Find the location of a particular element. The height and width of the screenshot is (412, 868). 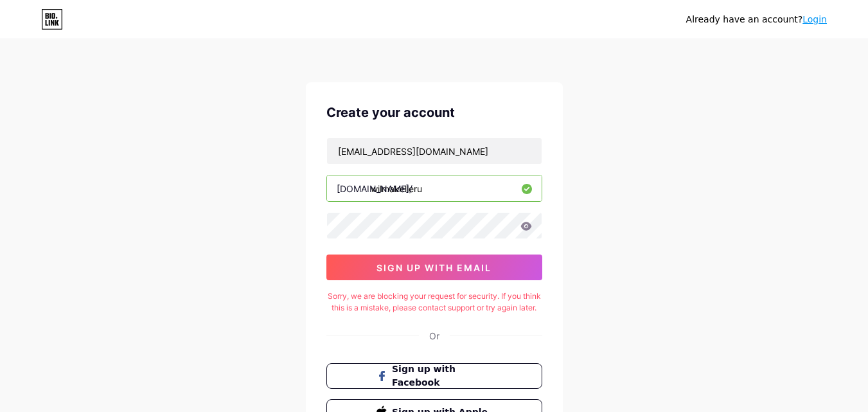

div: Create your account is located at coordinates (434, 113).